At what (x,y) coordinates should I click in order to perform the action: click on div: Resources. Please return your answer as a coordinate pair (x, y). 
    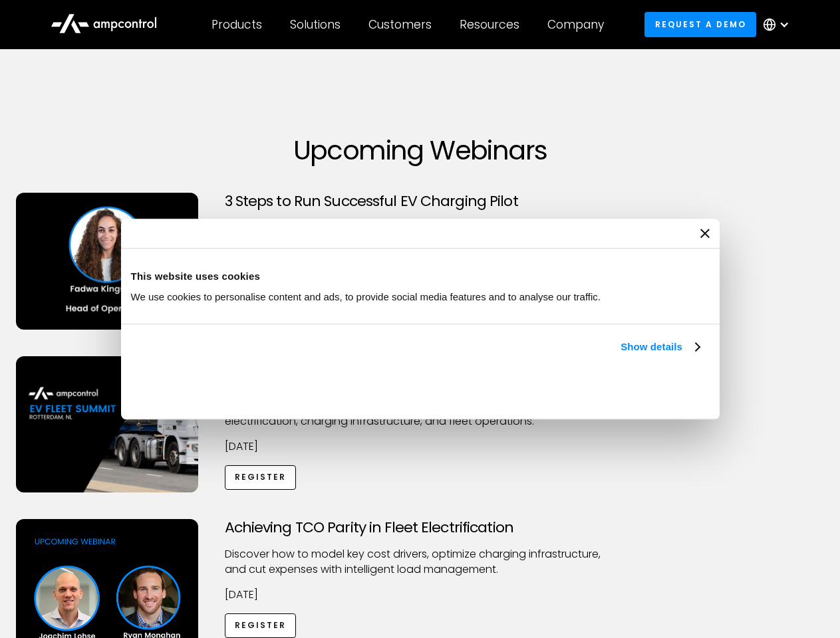
    Looking at the image, I should click on (489, 25).